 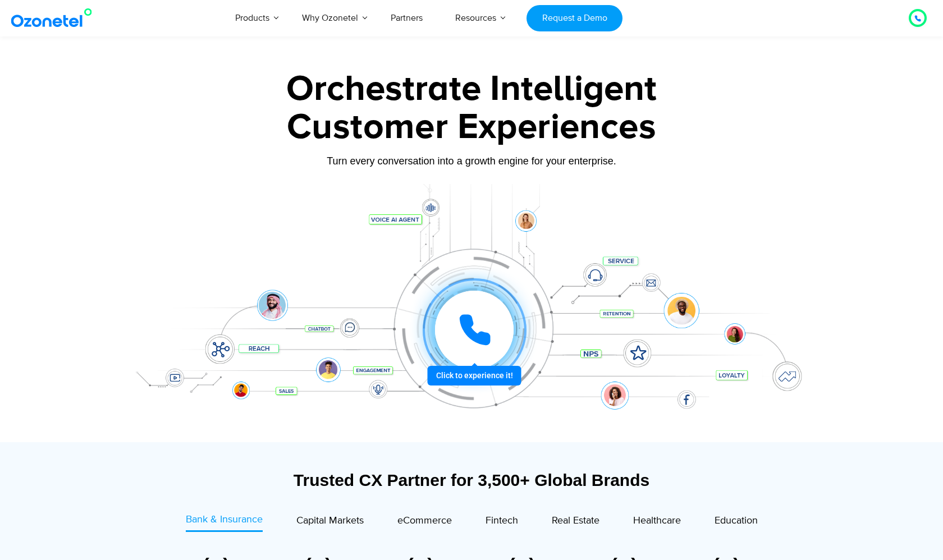 I want to click on div: Customer Experiences, so click(x=472, y=127).